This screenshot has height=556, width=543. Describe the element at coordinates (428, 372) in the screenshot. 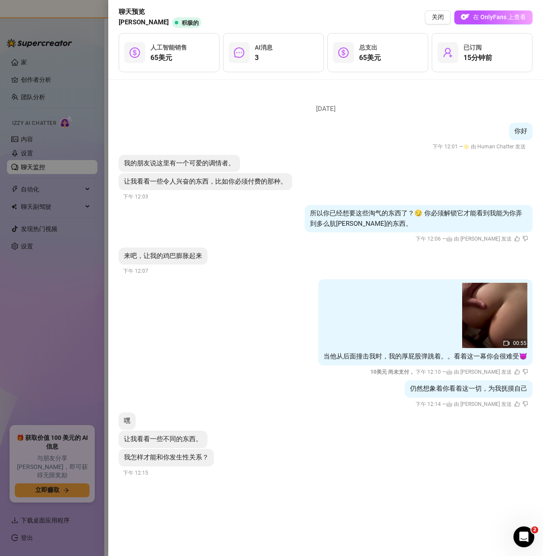

I see `font: 下午 12:10` at that location.